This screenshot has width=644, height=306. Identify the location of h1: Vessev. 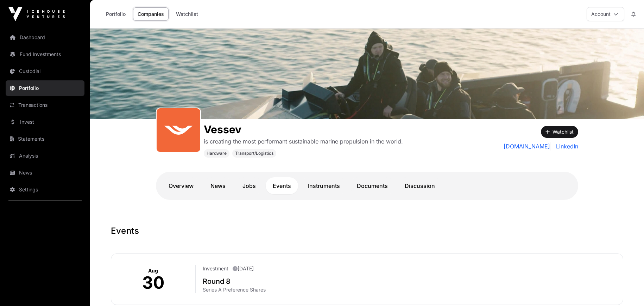
(303, 129).